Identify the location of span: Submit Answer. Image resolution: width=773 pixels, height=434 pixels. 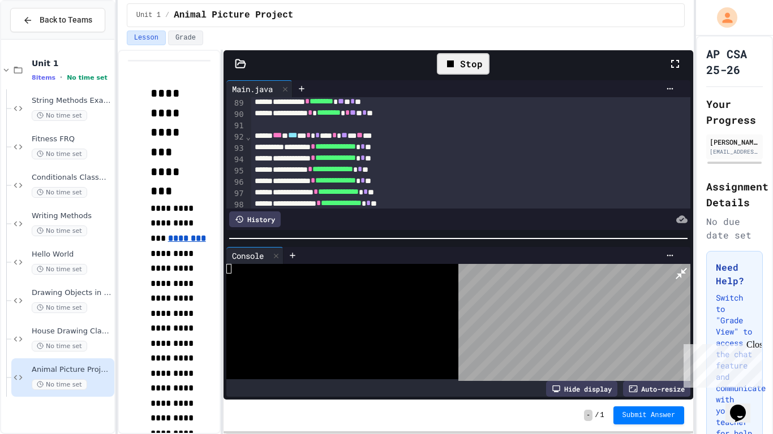
(649, 416).